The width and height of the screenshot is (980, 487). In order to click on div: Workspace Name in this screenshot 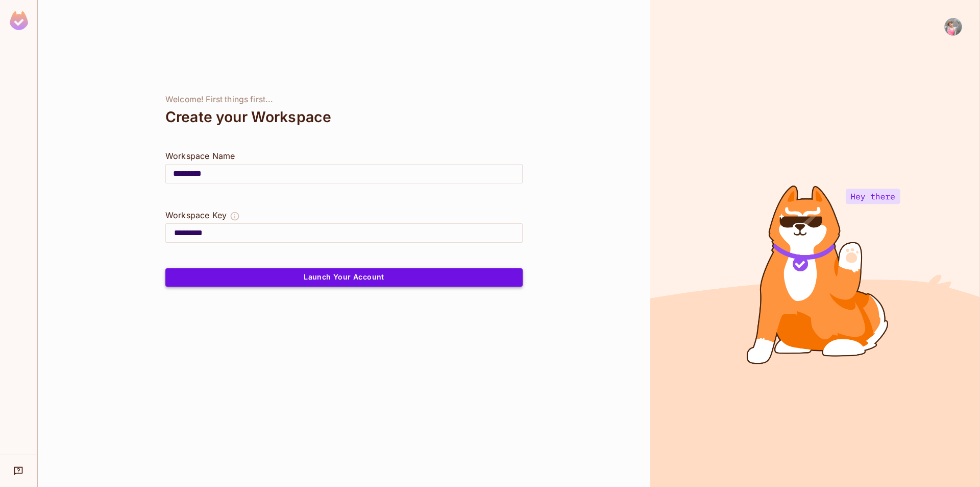, I will do `click(344, 155)`.